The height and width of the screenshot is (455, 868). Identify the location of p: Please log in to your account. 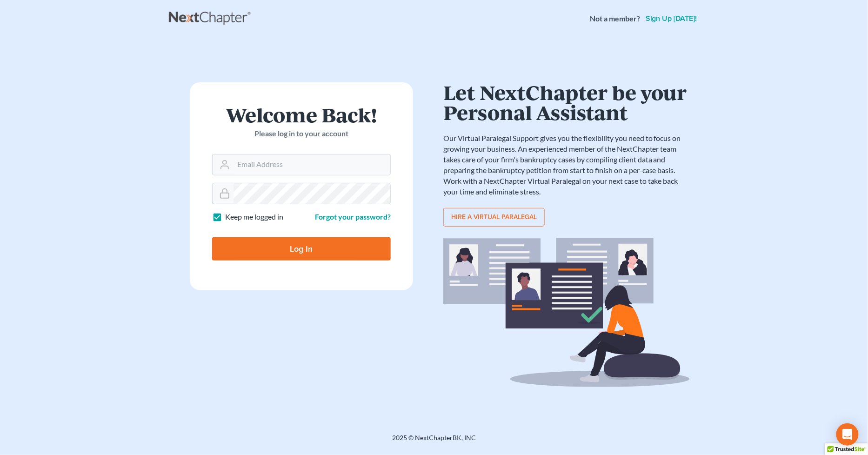
(302, 134).